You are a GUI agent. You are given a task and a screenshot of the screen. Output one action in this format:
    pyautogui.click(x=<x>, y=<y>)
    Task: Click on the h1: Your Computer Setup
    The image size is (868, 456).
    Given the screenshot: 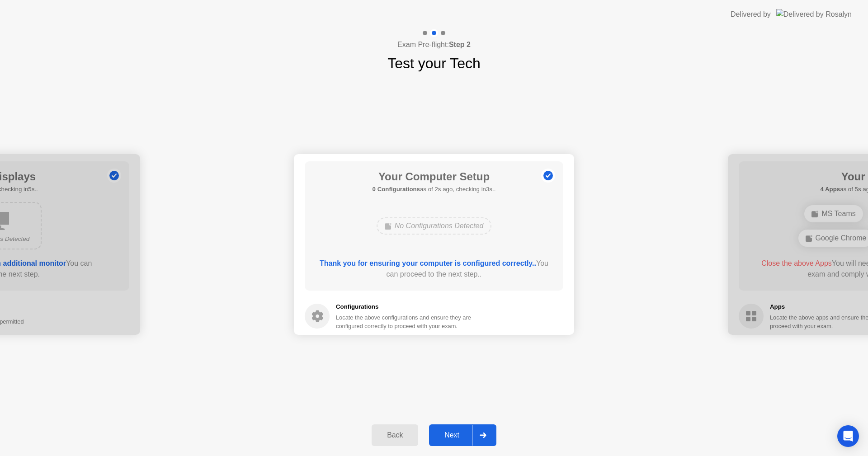 What is the action you would take?
    pyautogui.click(x=434, y=177)
    